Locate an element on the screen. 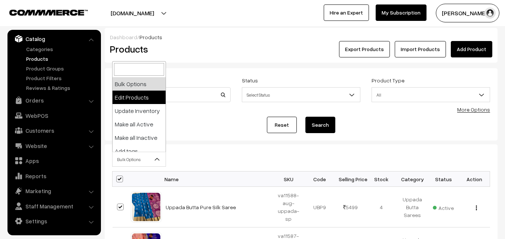 The height and width of the screenshot is (239, 505). a: Add Product is located at coordinates (471, 49).